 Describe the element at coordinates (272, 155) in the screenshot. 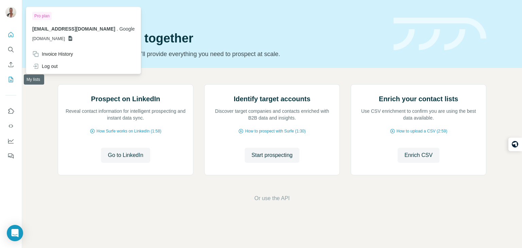

I see `span: Start prospecting` at that location.